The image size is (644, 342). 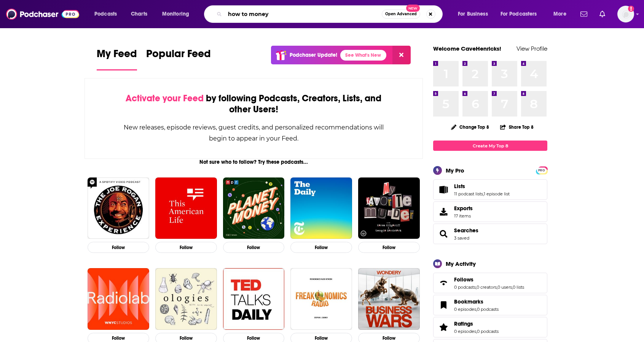 What do you see at coordinates (254, 299) in the screenshot?
I see `img: TED Talks Daily` at bounding box center [254, 299].